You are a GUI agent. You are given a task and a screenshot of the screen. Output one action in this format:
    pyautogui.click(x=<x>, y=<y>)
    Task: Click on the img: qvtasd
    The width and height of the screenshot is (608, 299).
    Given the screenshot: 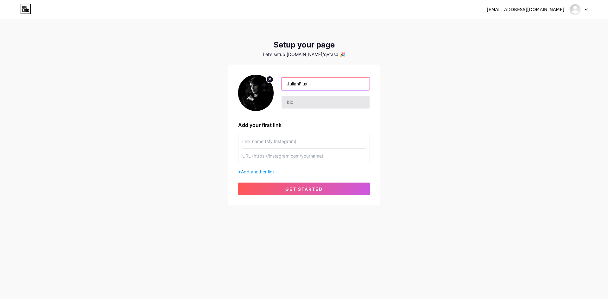 What is the action you would take?
    pyautogui.click(x=575, y=10)
    